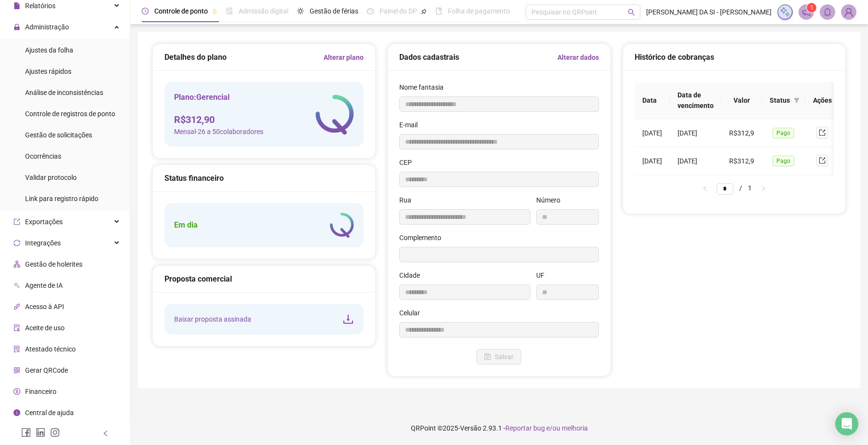 Image resolution: width=868 pixels, height=445 pixels. Describe the element at coordinates (652, 100) in the screenshot. I see `th: Data` at that location.